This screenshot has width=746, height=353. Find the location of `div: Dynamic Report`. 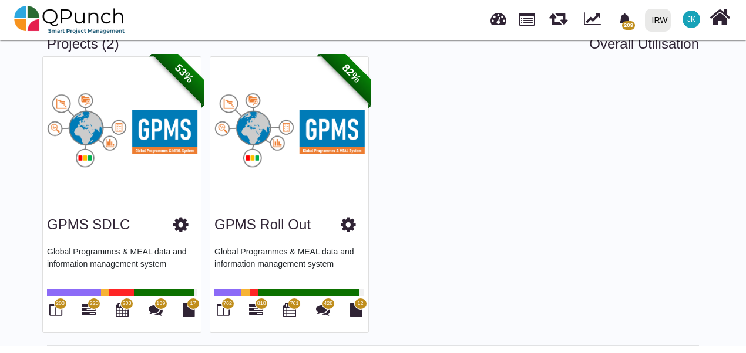

div: Dynamic Report is located at coordinates (594, 20).